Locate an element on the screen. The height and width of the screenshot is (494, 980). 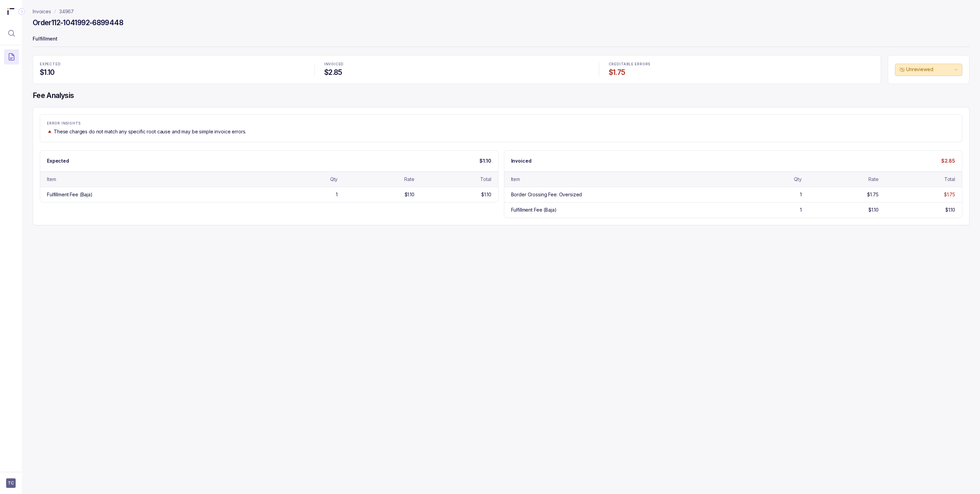
p: EXPECTED is located at coordinates (172, 64).